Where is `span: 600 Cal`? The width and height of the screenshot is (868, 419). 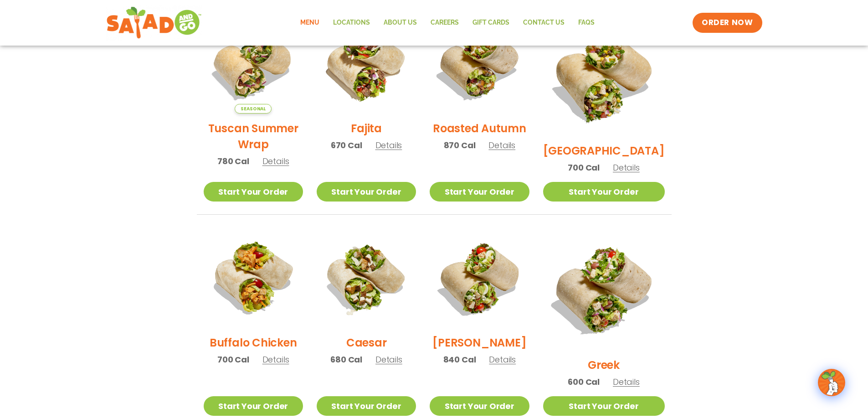
span: 600 Cal is located at coordinates (583, 381).